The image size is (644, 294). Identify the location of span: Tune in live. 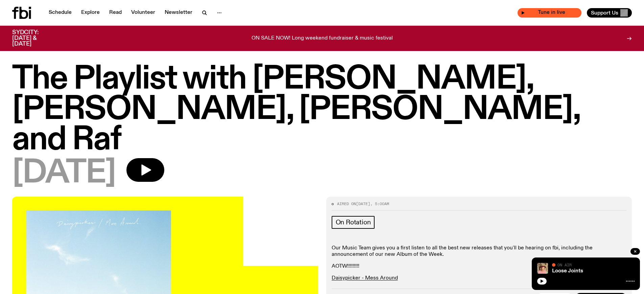
(552, 13).